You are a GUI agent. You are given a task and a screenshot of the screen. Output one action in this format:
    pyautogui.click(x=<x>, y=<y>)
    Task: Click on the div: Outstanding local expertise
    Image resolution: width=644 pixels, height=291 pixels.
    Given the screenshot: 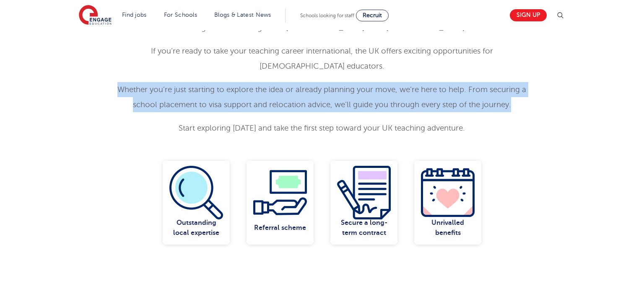 What is the action you would take?
    pyautogui.click(x=196, y=228)
    